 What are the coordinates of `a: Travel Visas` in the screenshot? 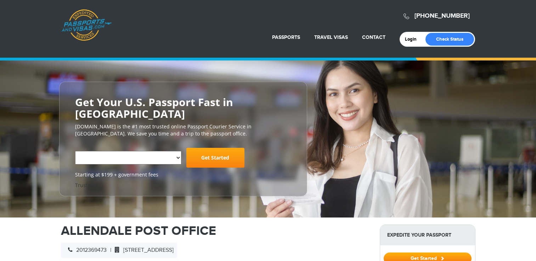 It's located at (331, 37).